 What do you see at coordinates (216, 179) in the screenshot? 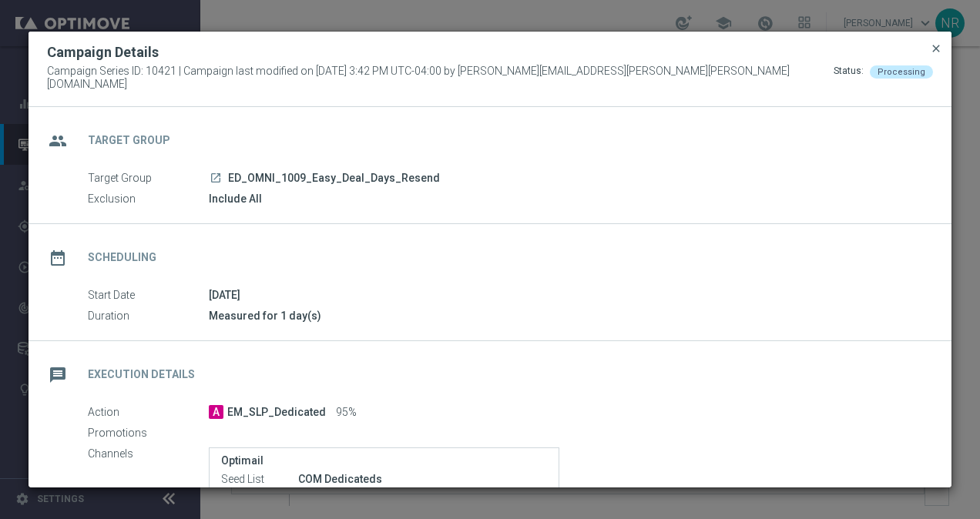
I see `a: launch` at bounding box center [216, 179].